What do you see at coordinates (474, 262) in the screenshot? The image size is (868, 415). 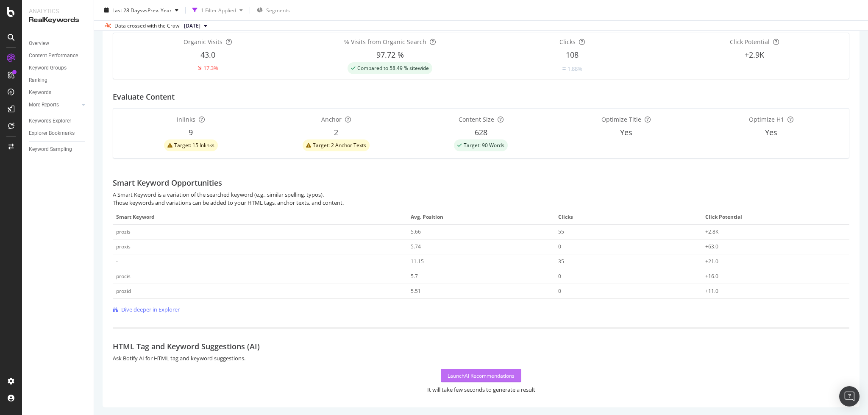 I see `div: 11.15` at bounding box center [474, 262].